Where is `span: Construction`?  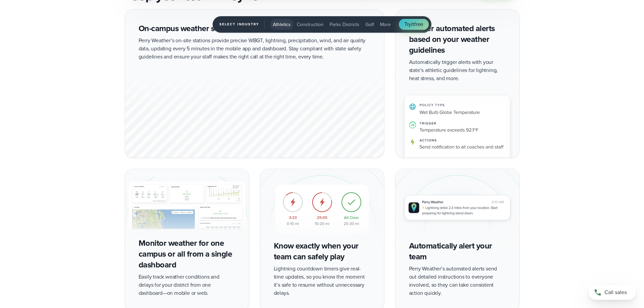 span: Construction is located at coordinates (310, 24).